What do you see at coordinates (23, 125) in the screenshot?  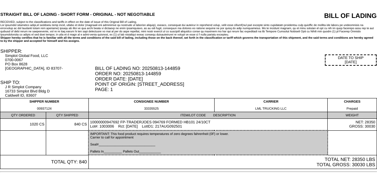 I see `td: 1020 CS` at bounding box center [23, 125].